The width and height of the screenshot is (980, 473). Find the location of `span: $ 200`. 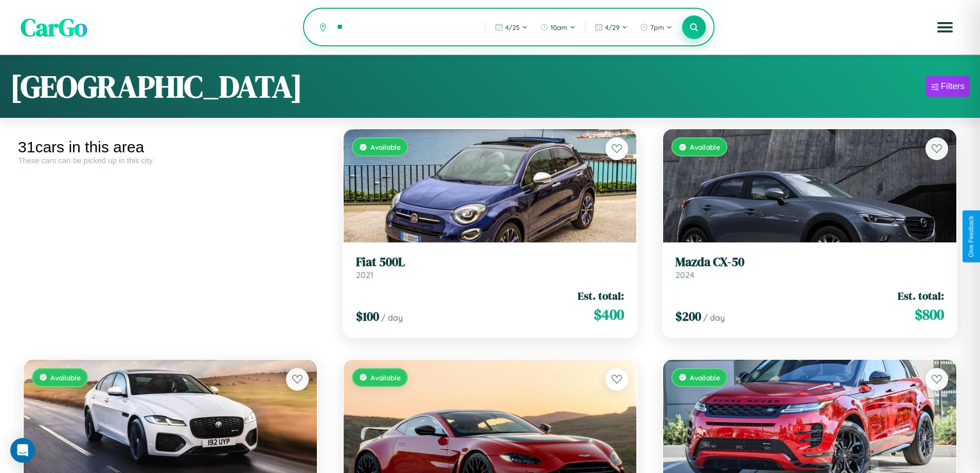

span: $ 200 is located at coordinates (688, 316).